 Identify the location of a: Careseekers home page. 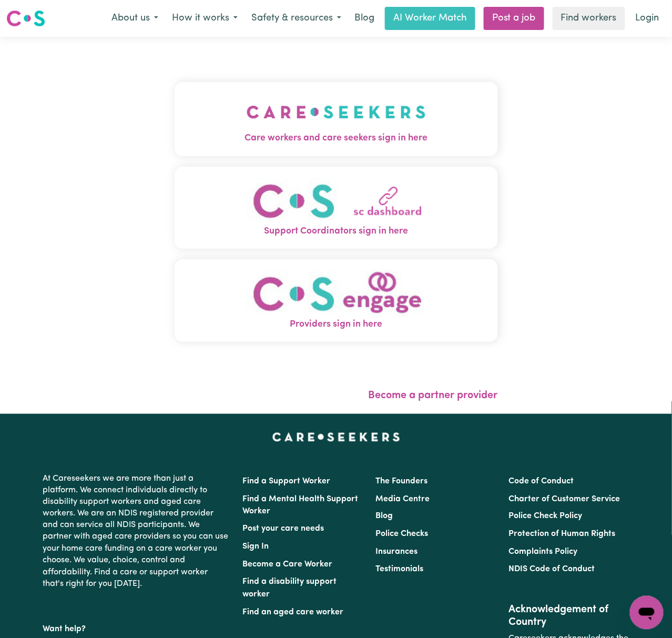
(336, 437).